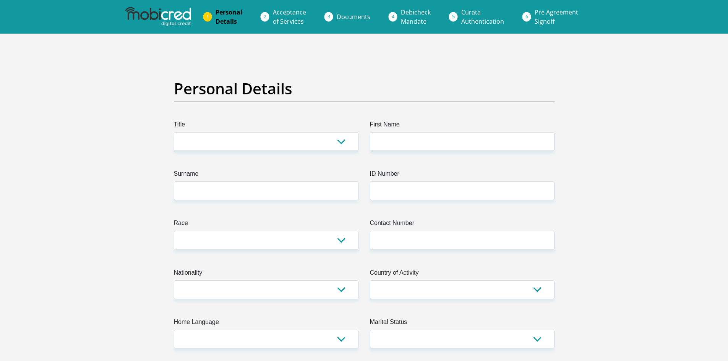  Describe the element at coordinates (354, 17) in the screenshot. I see `a: Documents` at that location.